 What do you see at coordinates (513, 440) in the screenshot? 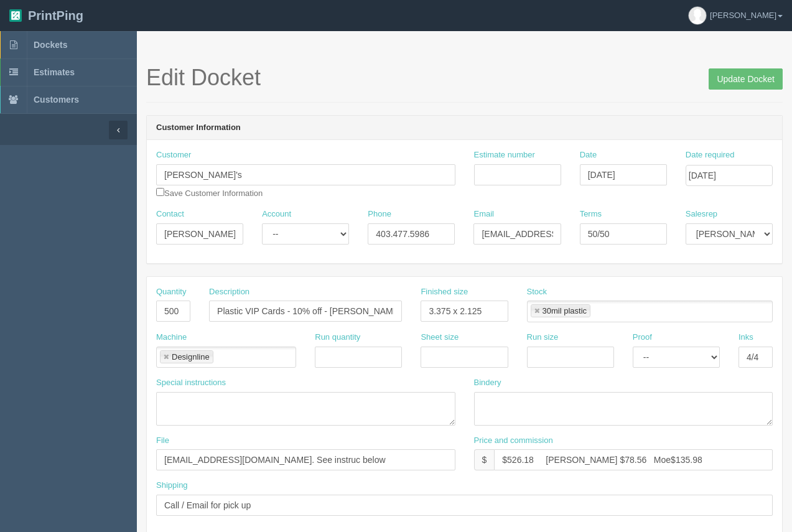
I see `label: Price and commission` at bounding box center [513, 440].